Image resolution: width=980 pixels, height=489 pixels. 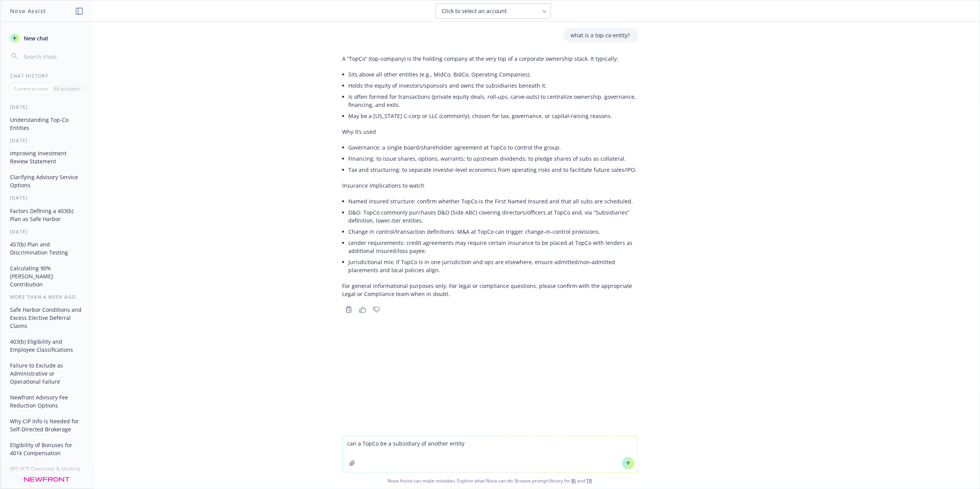 What do you see at coordinates (36, 38) in the screenshot?
I see `span: New chat` at bounding box center [36, 38].